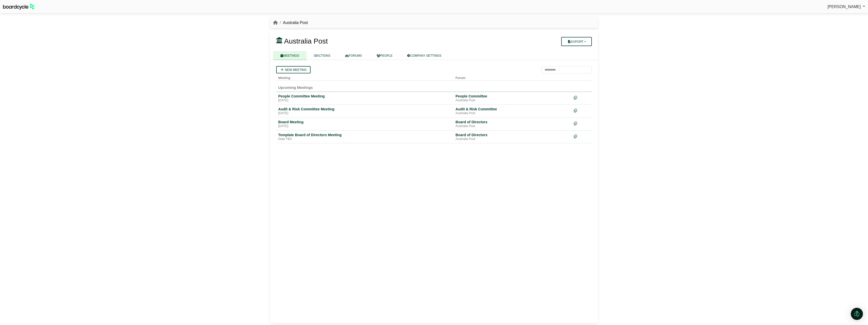  I want to click on a: COMPANY SETTINGS, so click(424, 55).